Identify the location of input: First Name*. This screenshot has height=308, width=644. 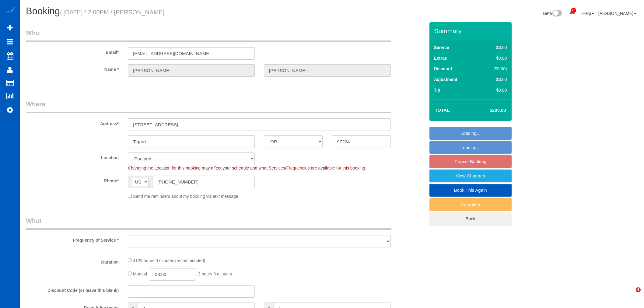
(191, 70).